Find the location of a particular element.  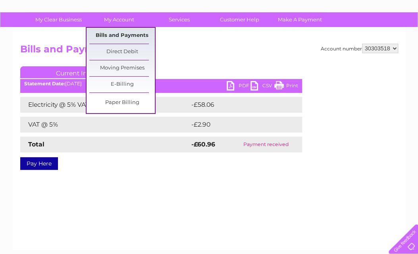

a: Services is located at coordinates (179, 19).